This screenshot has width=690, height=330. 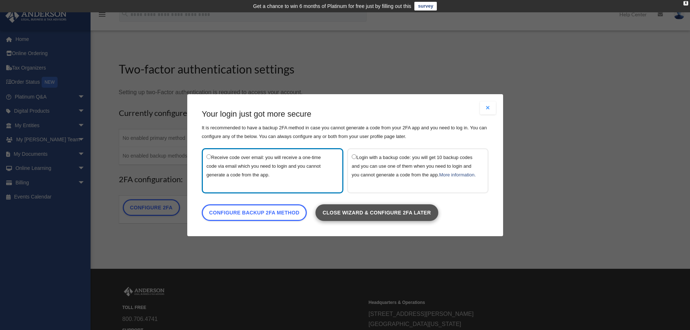 I want to click on a: Close wizard & configure 2FA later, so click(x=376, y=212).